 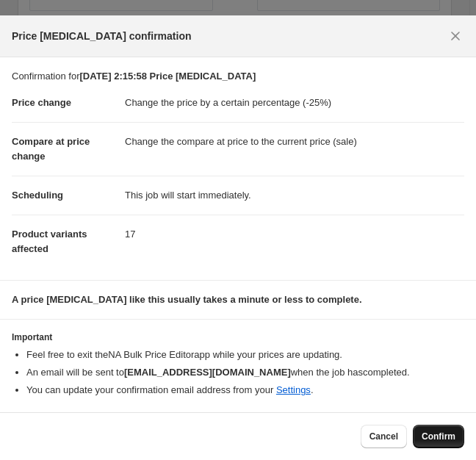 What do you see at coordinates (49, 241) in the screenshot?
I see `span: Product variants affected` at bounding box center [49, 241].